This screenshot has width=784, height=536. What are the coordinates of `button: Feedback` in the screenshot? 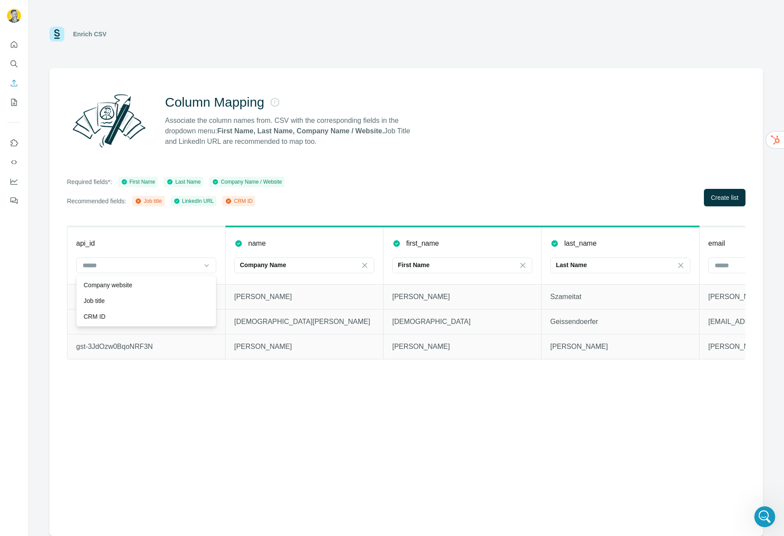 It's located at (14, 201).